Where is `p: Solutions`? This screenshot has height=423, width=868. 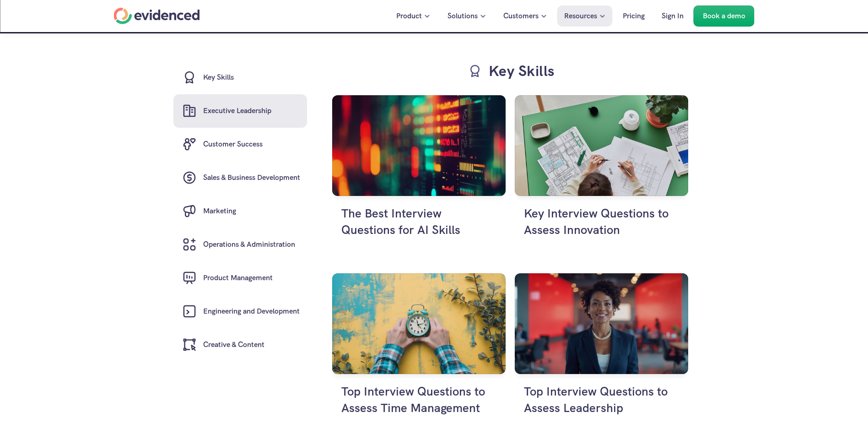
p: Solutions is located at coordinates (462, 16).